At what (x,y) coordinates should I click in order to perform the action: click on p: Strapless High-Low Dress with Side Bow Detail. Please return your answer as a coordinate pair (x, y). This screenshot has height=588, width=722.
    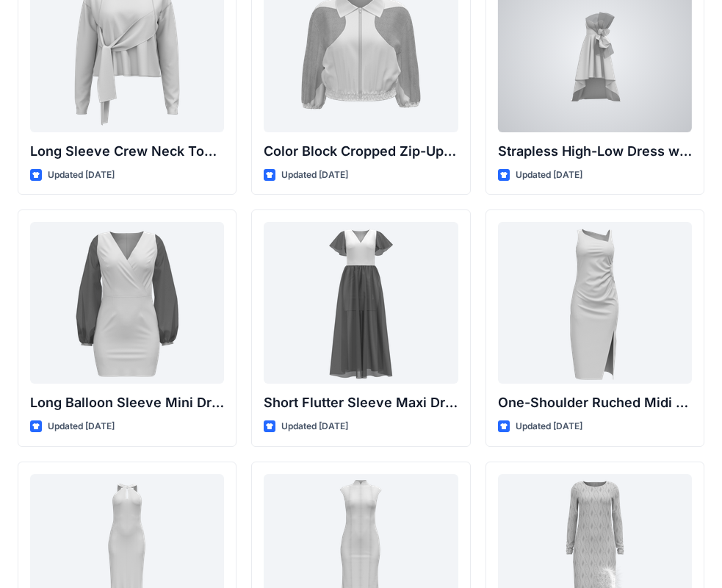
    Looking at the image, I should click on (595, 151).